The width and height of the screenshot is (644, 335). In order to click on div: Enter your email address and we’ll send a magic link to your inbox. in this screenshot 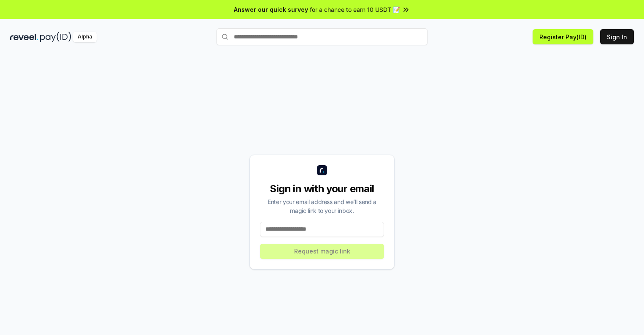, I will do `click(322, 206)`.